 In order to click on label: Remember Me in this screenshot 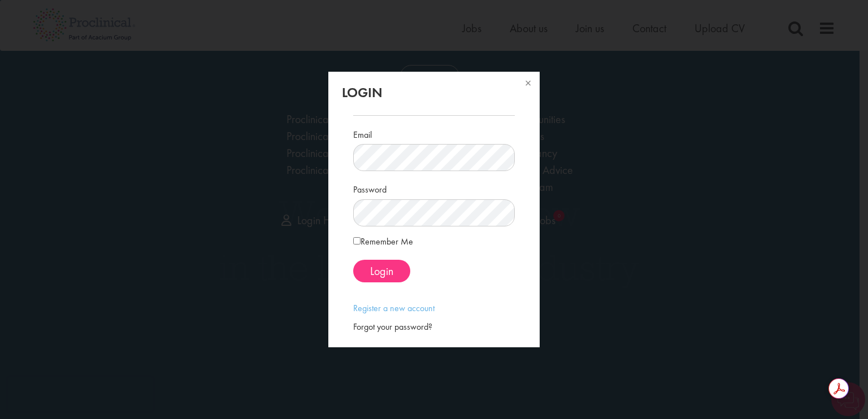, I will do `click(383, 241)`.